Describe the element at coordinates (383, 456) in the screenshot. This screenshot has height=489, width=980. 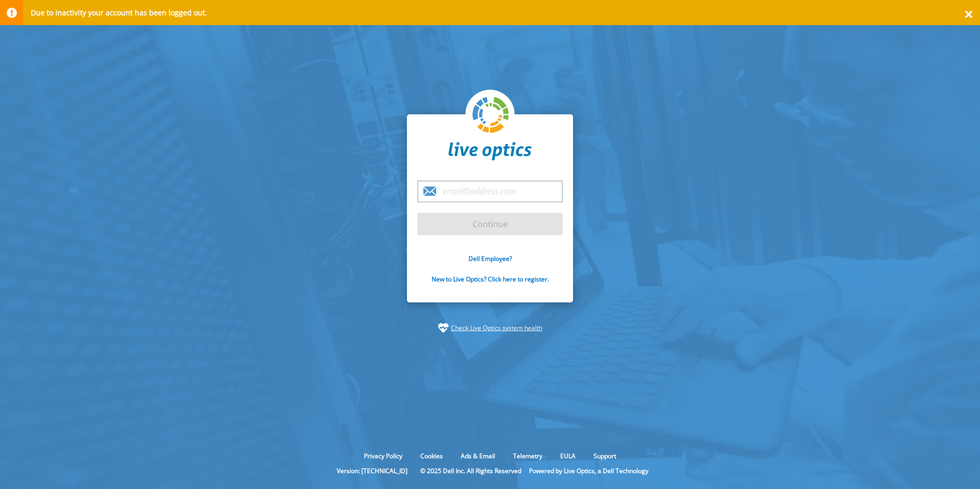
I see `a: Privacy Policy` at that location.